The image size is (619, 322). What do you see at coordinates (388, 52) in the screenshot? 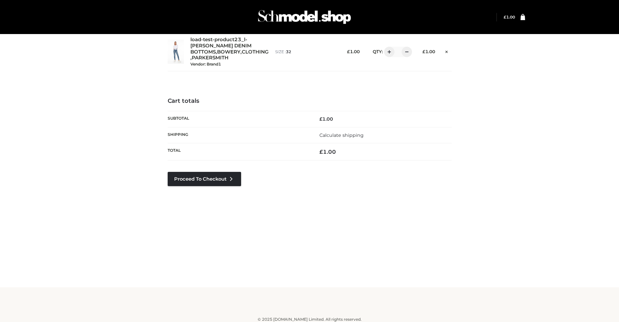
I see `div: QTY:` at bounding box center [388, 52].